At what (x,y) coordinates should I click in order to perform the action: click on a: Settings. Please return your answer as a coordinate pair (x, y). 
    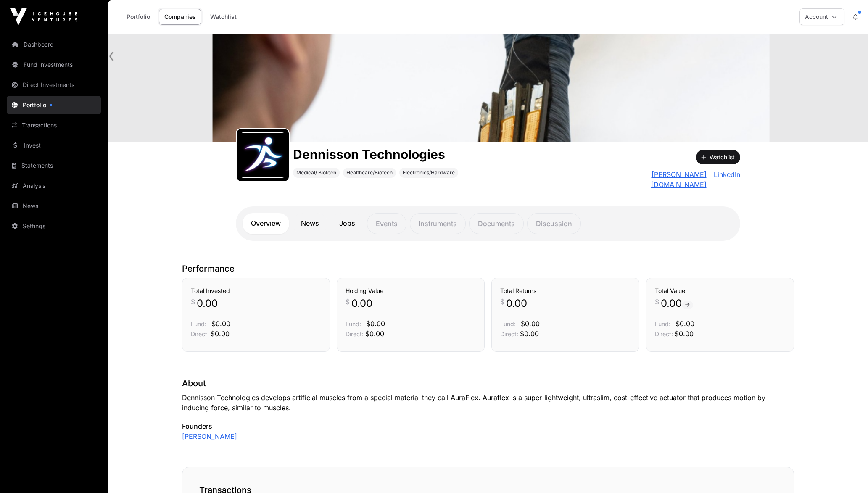
    Looking at the image, I should click on (54, 226).